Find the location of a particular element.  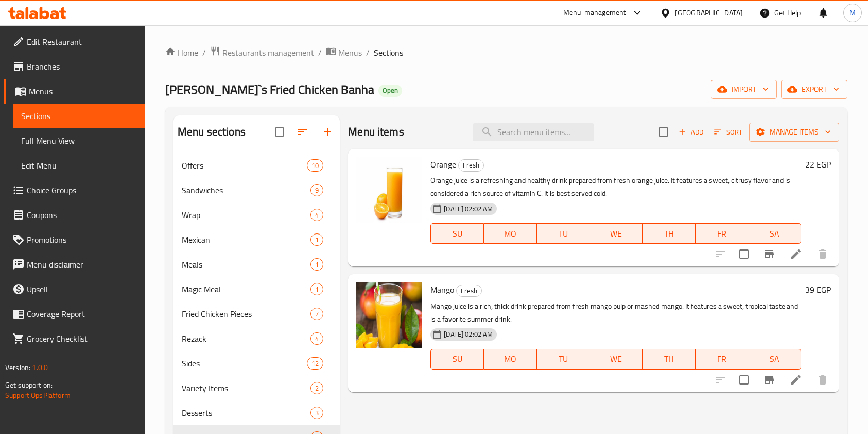

a: Promotions is located at coordinates (75, 240).